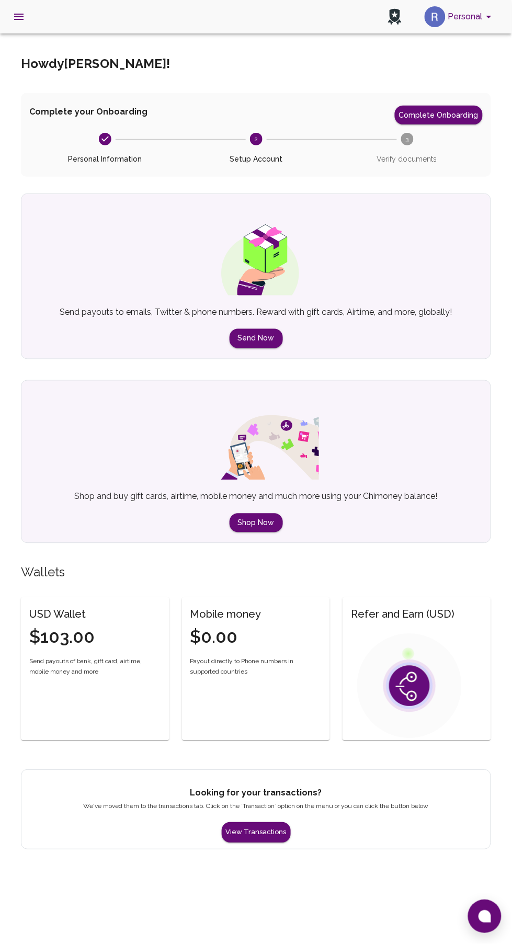 This screenshot has height=944, width=512. I want to click on text: 3, so click(407, 139).